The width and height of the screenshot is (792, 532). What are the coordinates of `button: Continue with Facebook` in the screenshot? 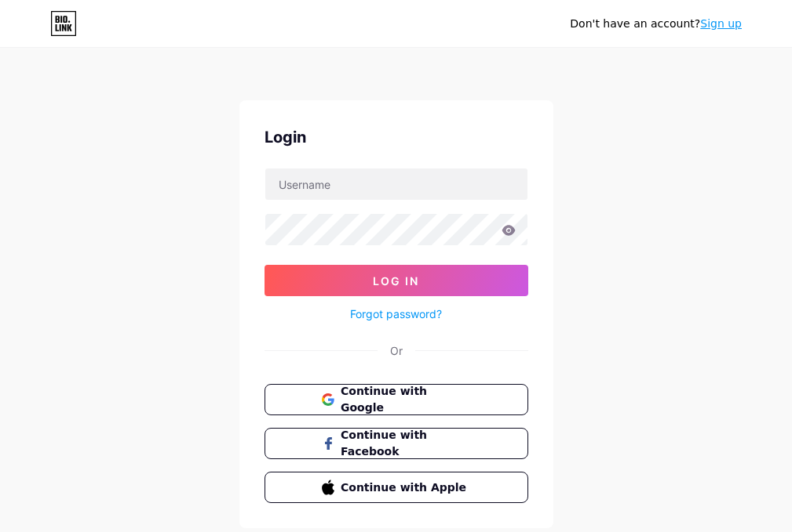 It's located at (396, 443).